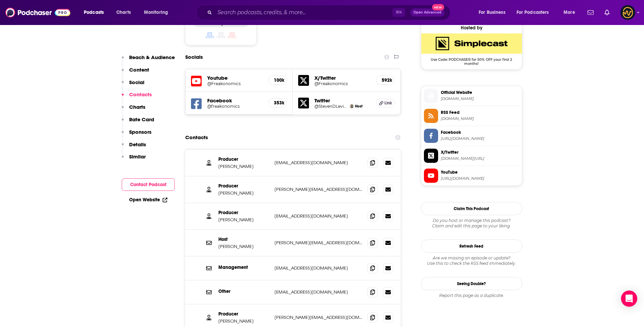 The height and width of the screenshot is (327, 644). I want to click on button: Rate Card, so click(138, 122).